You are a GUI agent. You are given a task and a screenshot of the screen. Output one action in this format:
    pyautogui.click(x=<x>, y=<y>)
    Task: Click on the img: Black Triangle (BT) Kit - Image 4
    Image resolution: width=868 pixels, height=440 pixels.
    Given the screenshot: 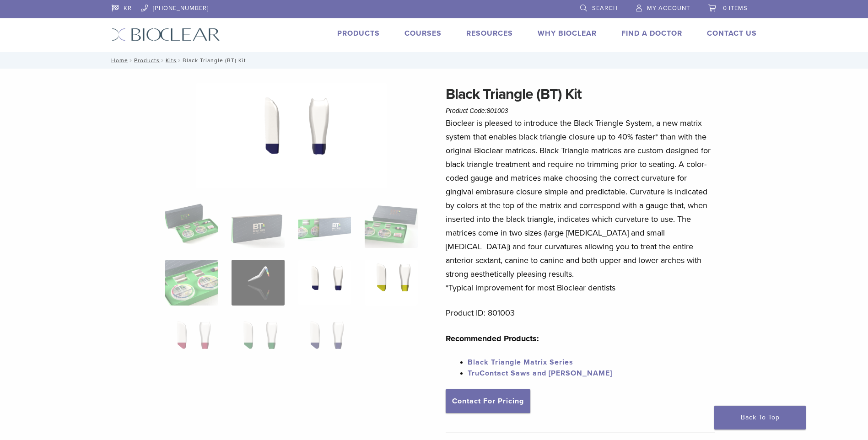 What is the action you would take?
    pyautogui.click(x=391, y=225)
    